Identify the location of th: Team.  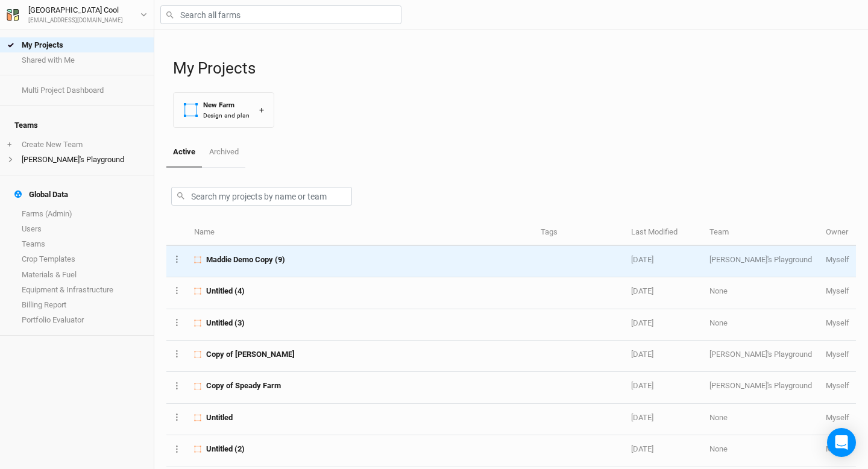
(761, 233).